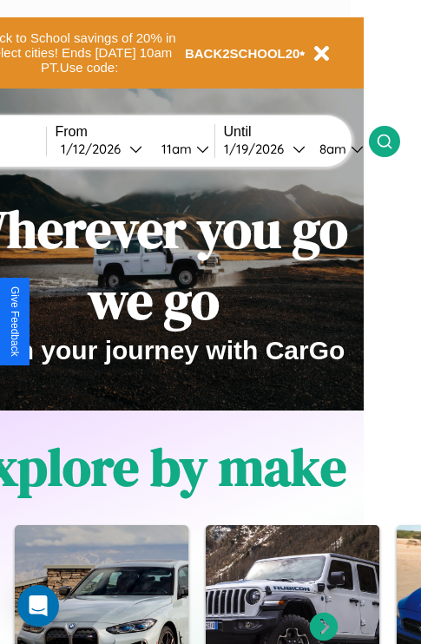 The width and height of the screenshot is (421, 644). What do you see at coordinates (95, 148) in the screenshot?
I see `div: 1 / 12 / 2026` at bounding box center [95, 148].